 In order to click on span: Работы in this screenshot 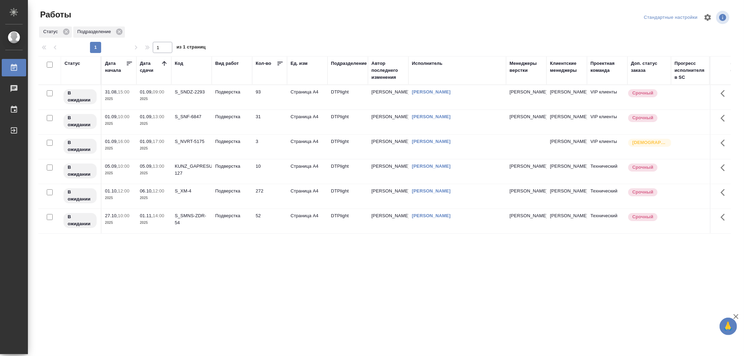, I will do `click(55, 15)`.